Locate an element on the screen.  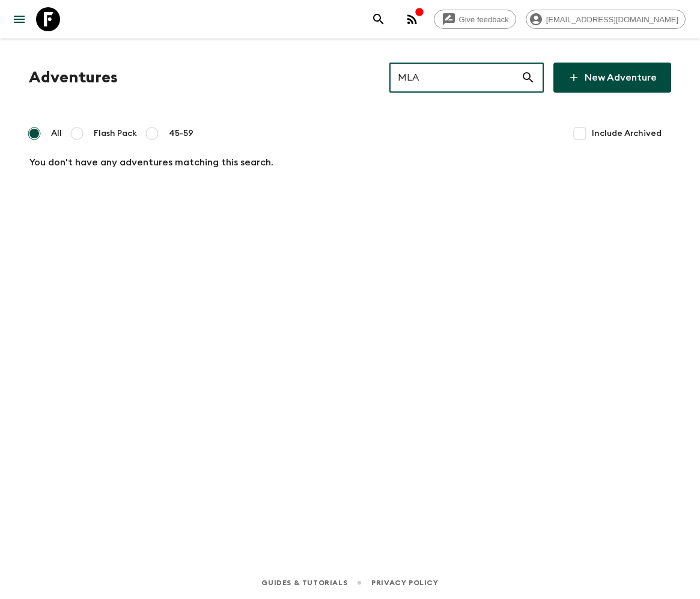
span: Give feedback is located at coordinates (484, 20).